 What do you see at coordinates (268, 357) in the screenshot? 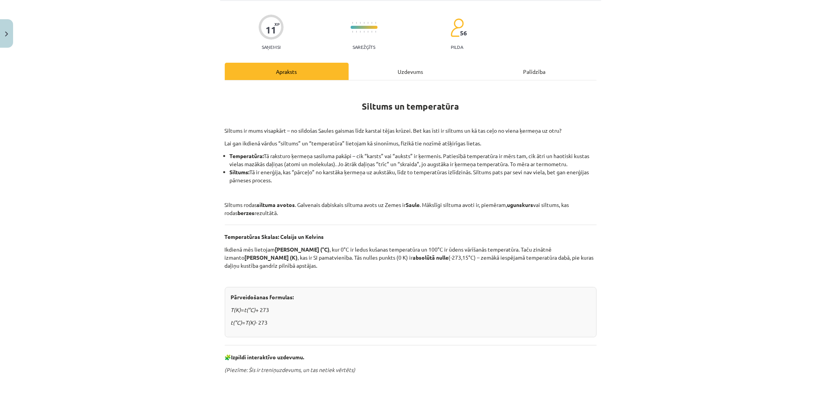
I see `strong: Izpildi interaktīvo uzdevumu.` at bounding box center [268, 357].